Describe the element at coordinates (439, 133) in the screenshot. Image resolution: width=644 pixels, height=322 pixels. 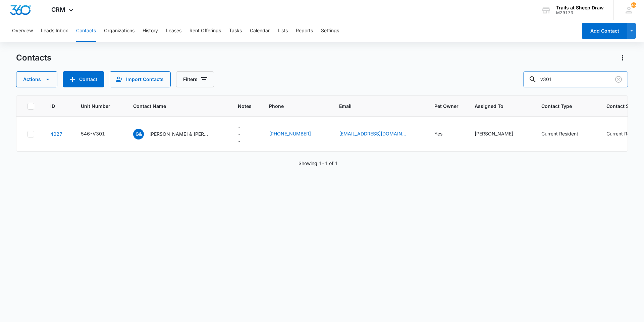
I see `div: Yes` at that location.